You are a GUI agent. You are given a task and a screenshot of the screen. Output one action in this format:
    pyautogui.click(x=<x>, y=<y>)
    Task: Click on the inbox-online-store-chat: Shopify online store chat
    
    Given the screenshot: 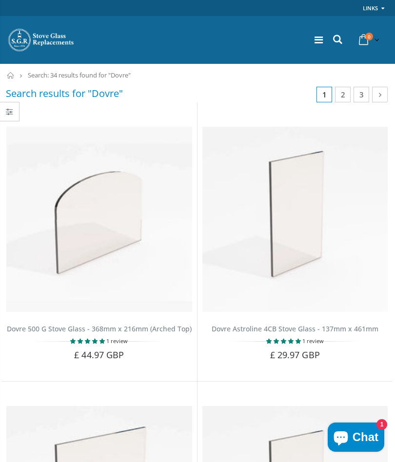 What is the action you would take?
    pyautogui.click(x=356, y=438)
    